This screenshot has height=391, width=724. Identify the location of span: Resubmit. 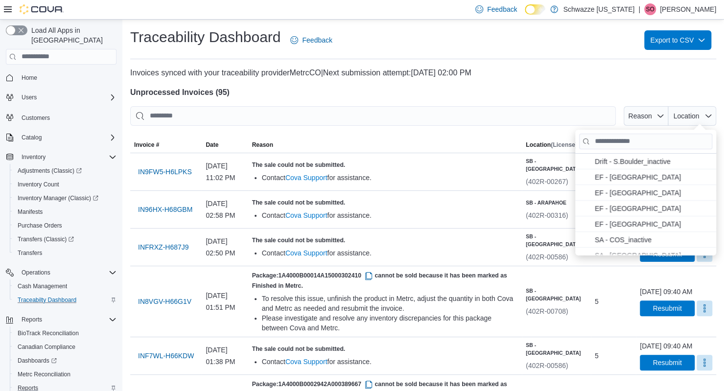
(667, 363).